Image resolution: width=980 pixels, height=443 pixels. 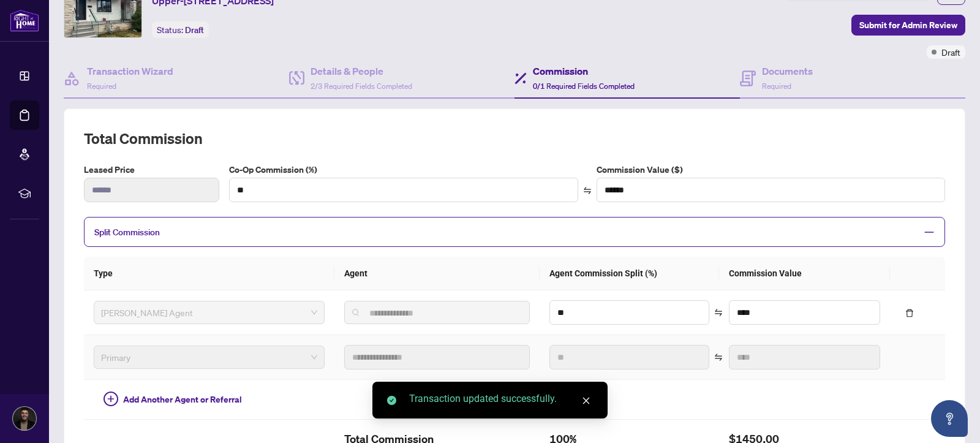 I want to click on span: delete, so click(x=910, y=314).